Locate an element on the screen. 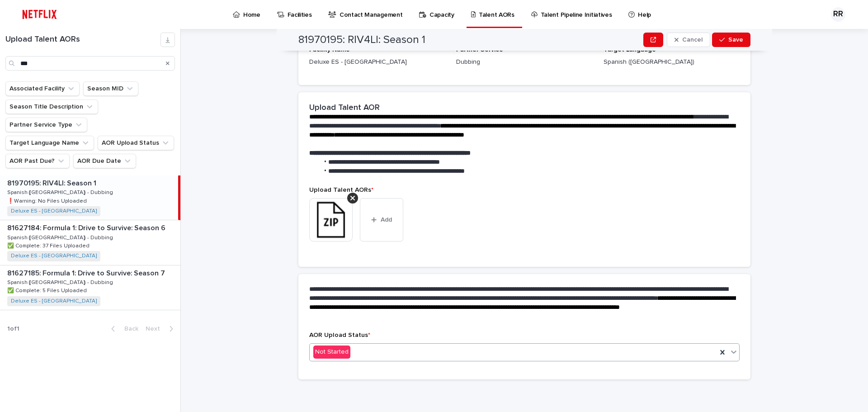 The image size is (868, 412). h2: Upload Talent AOR is located at coordinates (345, 108).